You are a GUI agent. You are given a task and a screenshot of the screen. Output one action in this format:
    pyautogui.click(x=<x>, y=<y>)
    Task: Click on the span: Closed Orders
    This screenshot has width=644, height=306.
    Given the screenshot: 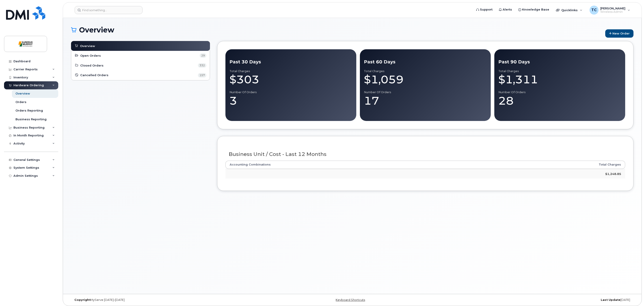 What is the action you would take?
    pyautogui.click(x=92, y=65)
    